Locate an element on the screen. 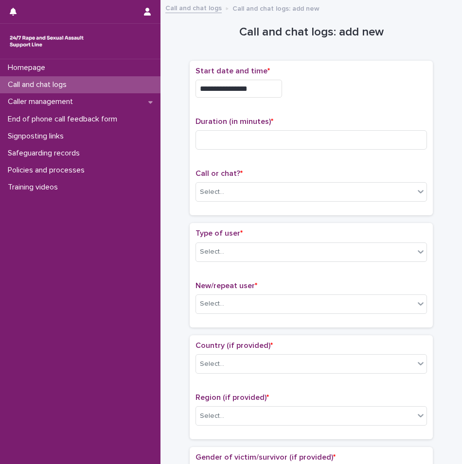  p: Call and chat logs is located at coordinates (39, 85).